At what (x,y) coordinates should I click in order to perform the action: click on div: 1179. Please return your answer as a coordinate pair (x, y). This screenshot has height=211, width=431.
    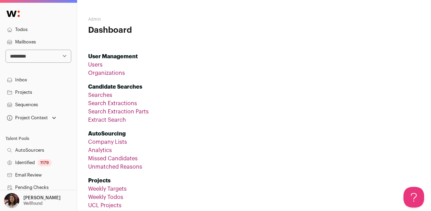
    Looking at the image, I should click on (44, 162).